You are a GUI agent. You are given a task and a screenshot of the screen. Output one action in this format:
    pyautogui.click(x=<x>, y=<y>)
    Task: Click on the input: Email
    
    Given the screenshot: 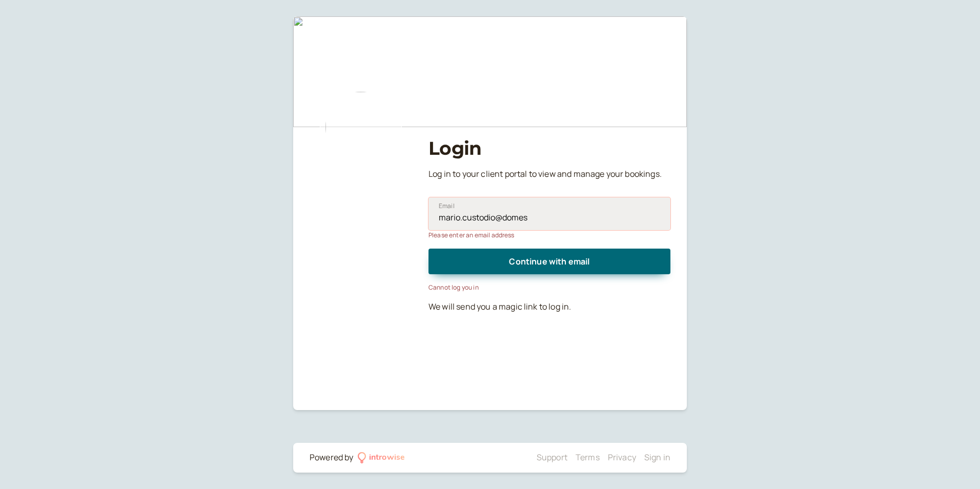 What is the action you would take?
    pyautogui.click(x=549, y=214)
    